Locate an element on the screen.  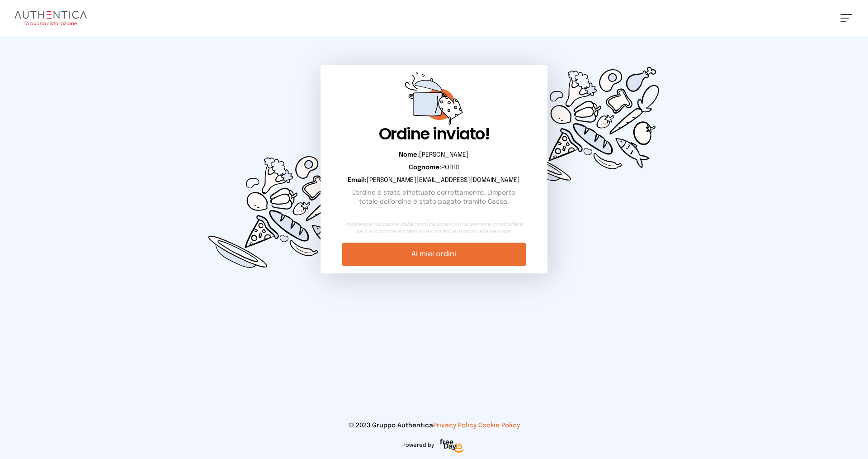
a: Ai miei ordini is located at coordinates (433, 254).